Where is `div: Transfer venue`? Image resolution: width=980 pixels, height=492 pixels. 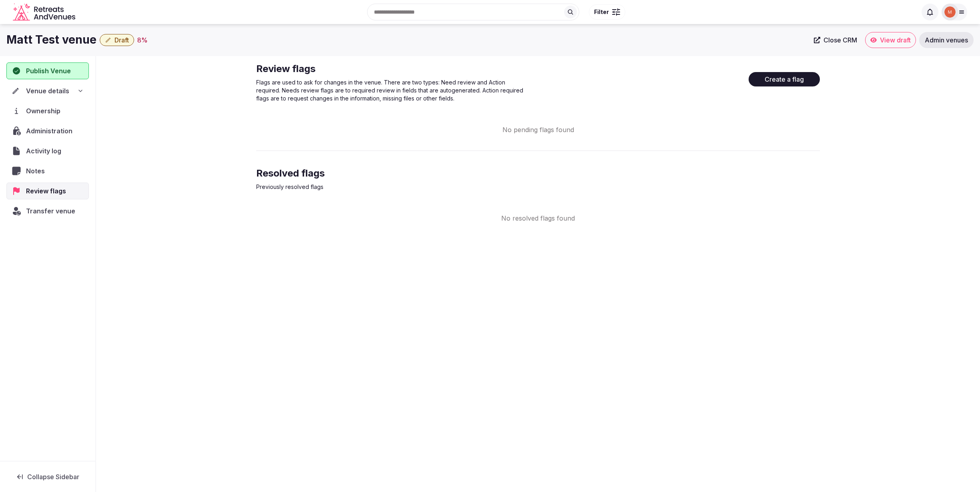
div: Transfer venue is located at coordinates (48, 211).